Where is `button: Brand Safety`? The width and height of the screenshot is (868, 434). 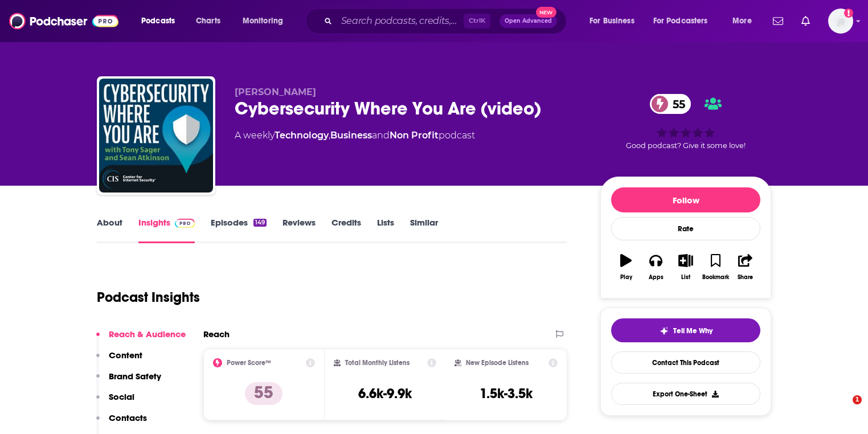 button: Brand Safety is located at coordinates (129, 381).